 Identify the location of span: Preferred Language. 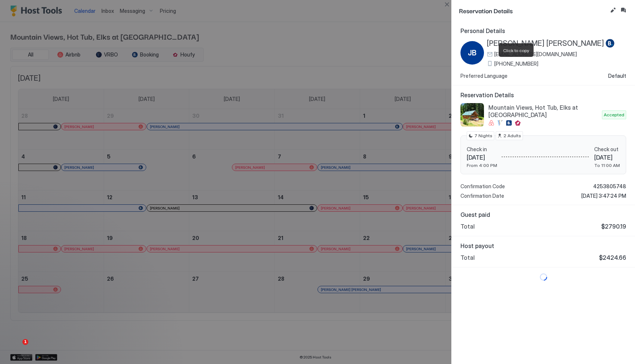
(484, 76).